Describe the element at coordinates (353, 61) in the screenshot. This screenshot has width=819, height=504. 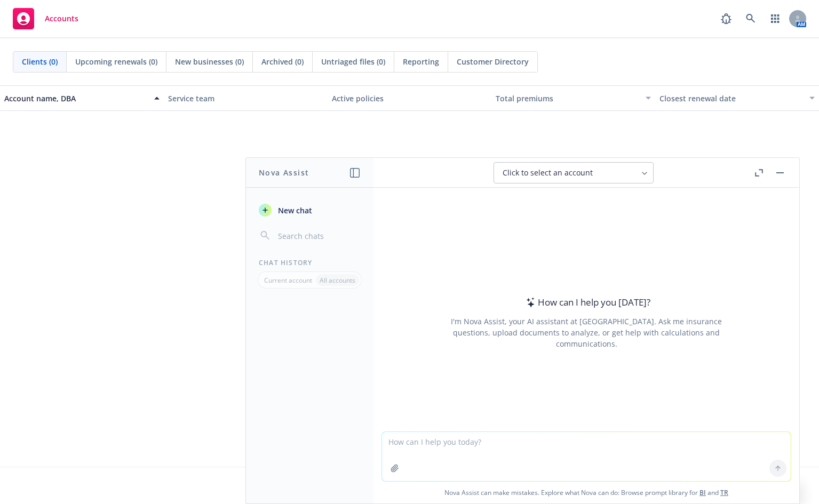
I see `span: Untriaged files (0)` at that location.